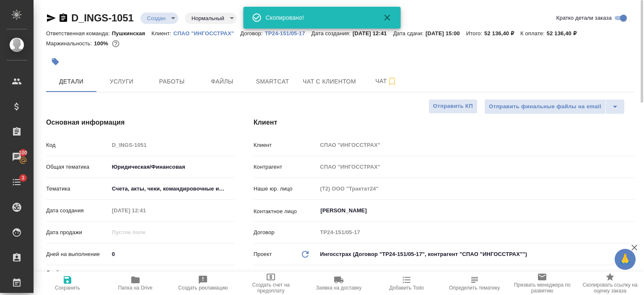 This screenshot has width=644, height=295. What do you see at coordinates (253, 33) in the screenshot?
I see `p: Договор:` at bounding box center [253, 33].